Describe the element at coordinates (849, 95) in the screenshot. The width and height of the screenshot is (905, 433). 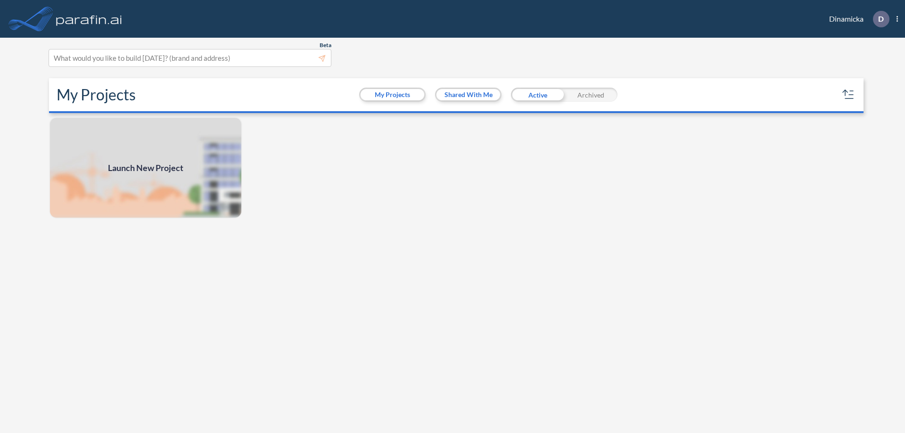
I see `button: sort` at that location.